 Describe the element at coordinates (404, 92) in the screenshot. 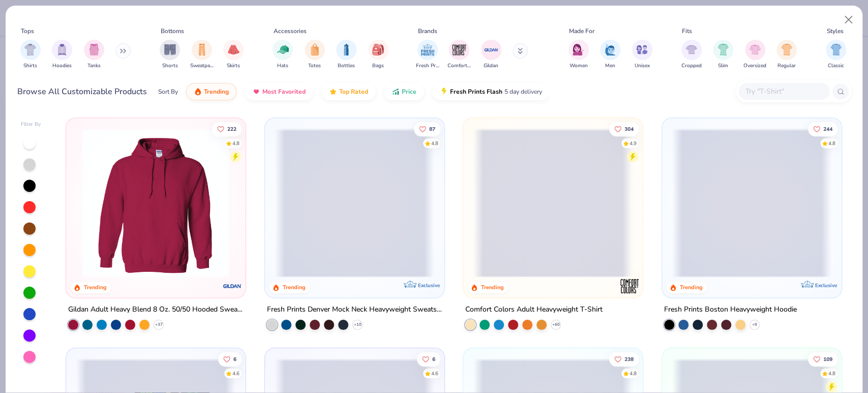

I see `button: Price` at that location.